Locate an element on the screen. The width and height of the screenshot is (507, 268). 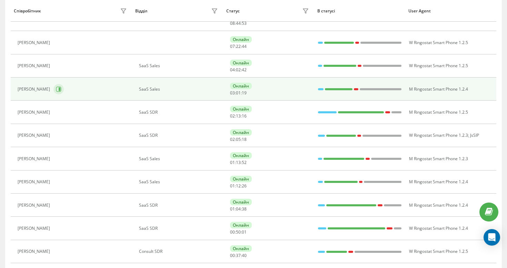
span: 26 is located at coordinates (244, 186).